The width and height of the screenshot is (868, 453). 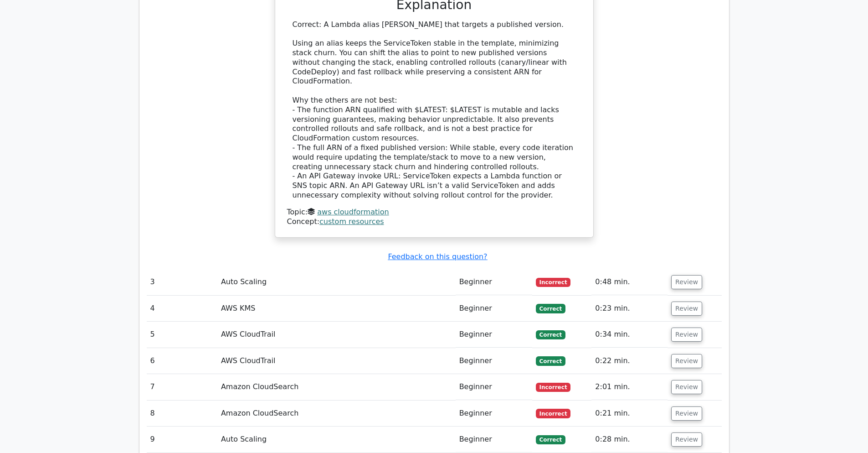 What do you see at coordinates (629, 439) in the screenshot?
I see `td: 0:28 min.` at bounding box center [629, 439].